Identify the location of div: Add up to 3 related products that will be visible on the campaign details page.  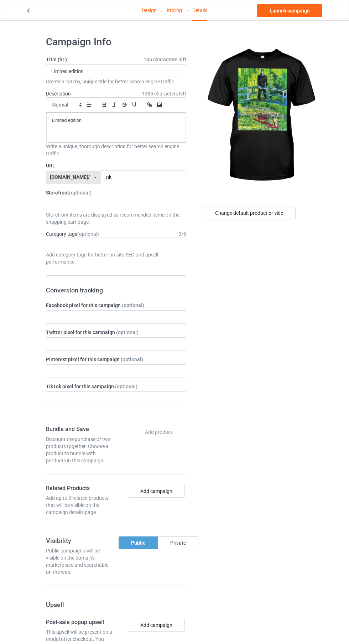
(80, 505).